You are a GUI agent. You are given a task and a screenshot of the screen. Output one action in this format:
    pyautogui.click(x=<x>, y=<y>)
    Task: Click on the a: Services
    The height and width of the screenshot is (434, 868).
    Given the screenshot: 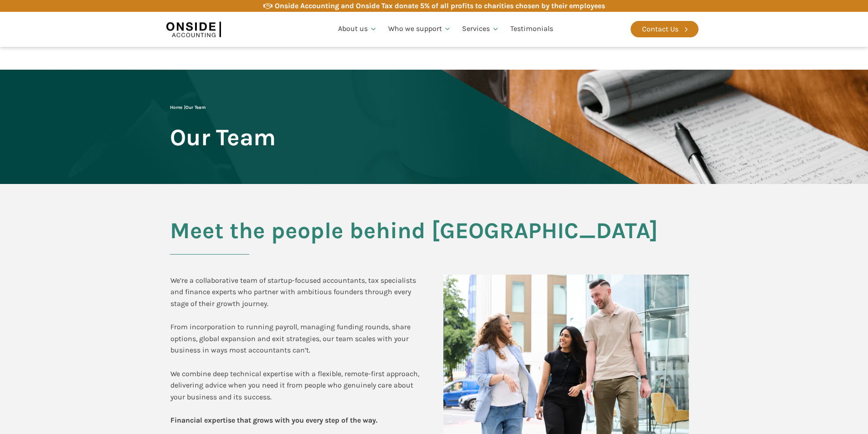 What is the action you would take?
    pyautogui.click(x=481, y=29)
    